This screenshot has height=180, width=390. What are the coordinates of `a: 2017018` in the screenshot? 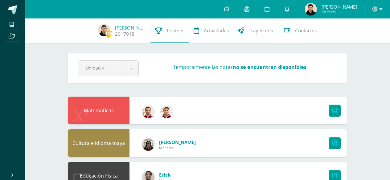 It's located at (124, 34).